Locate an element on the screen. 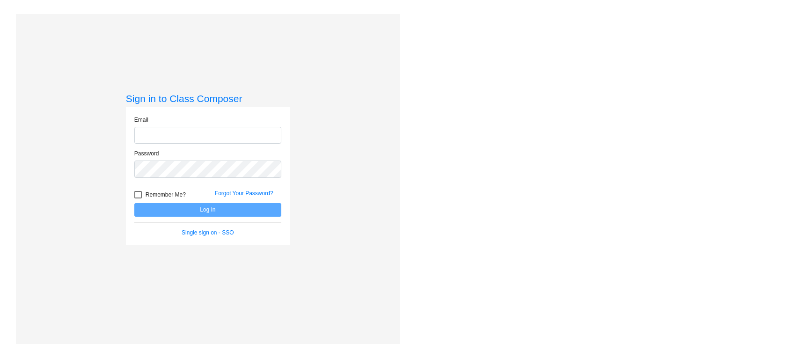 Image resolution: width=799 pixels, height=344 pixels. span: Remember Me? is located at coordinates (166, 195).